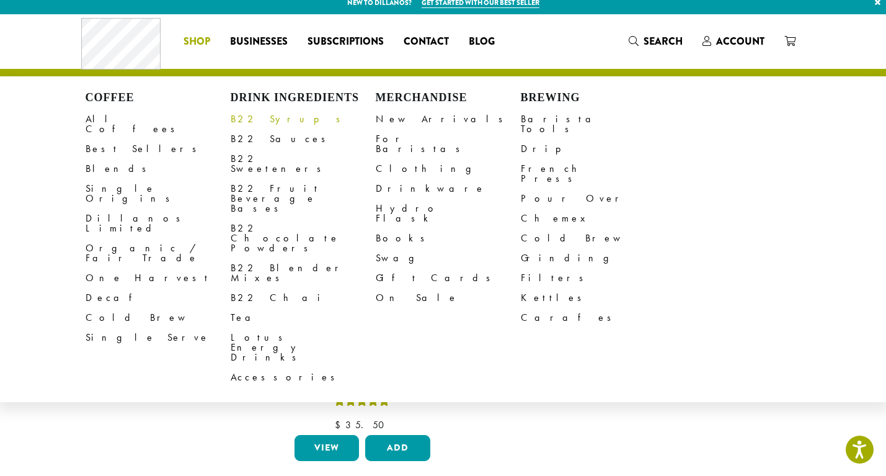 Image resolution: width=886 pixels, height=476 pixels. I want to click on h4: Merchandise, so click(448, 98).